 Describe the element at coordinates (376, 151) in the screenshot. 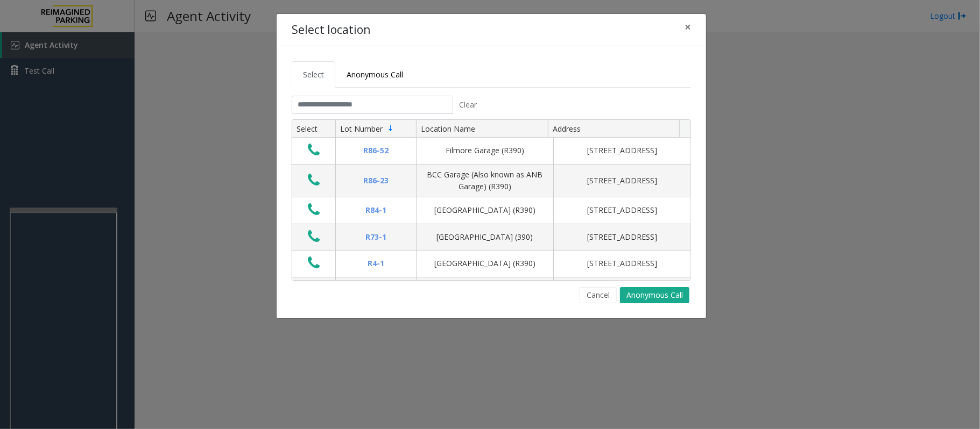

I see `div: R86-52` at that location.